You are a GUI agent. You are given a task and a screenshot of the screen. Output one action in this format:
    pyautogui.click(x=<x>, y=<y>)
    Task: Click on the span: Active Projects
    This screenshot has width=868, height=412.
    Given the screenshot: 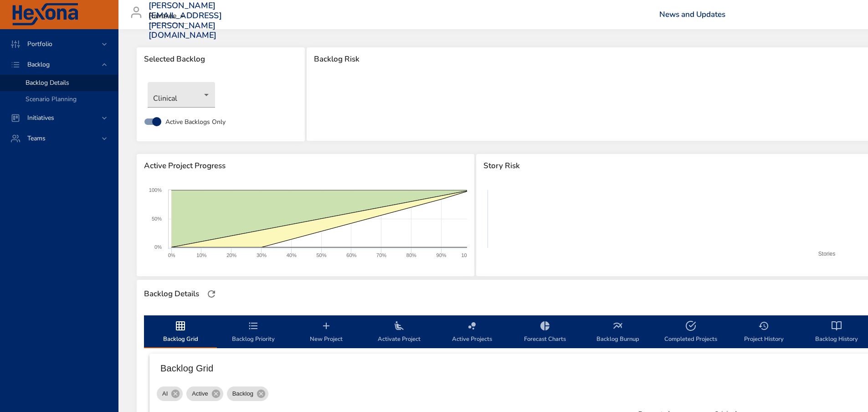 What is the action you would take?
    pyautogui.click(x=472, y=332)
    